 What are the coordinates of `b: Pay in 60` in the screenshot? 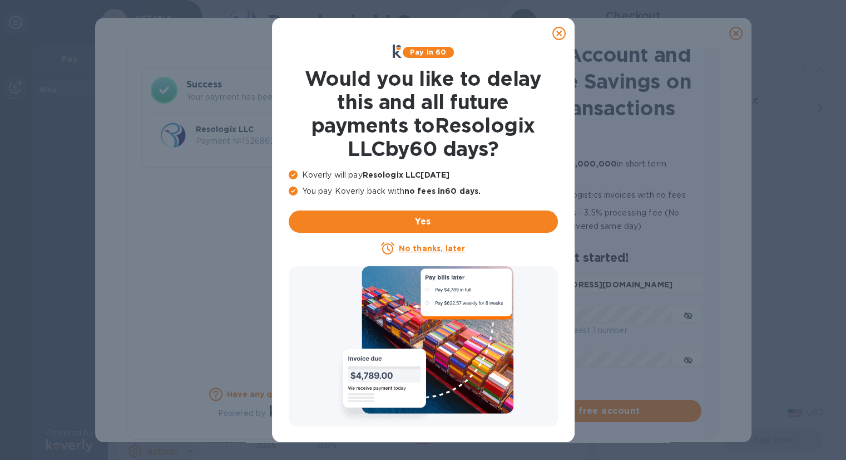 It's located at (428, 52).